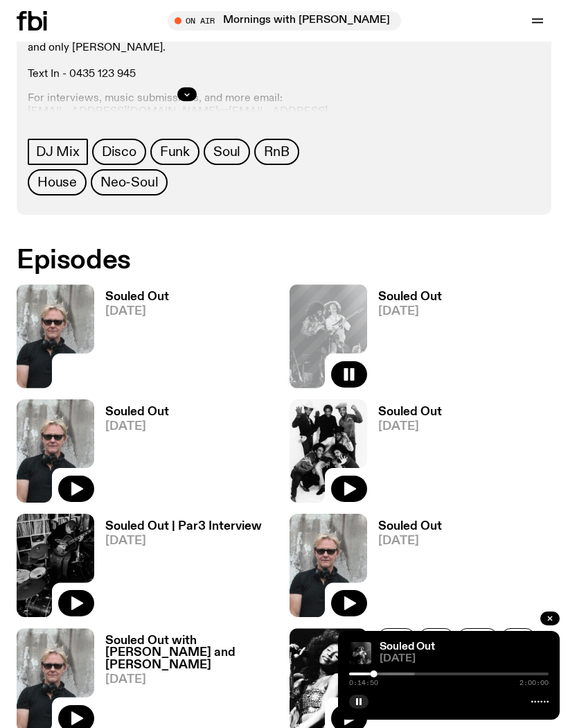 This screenshot has height=728, width=568. Describe the element at coordinates (284, 260) in the screenshot. I see `h2: Episodes` at that location.